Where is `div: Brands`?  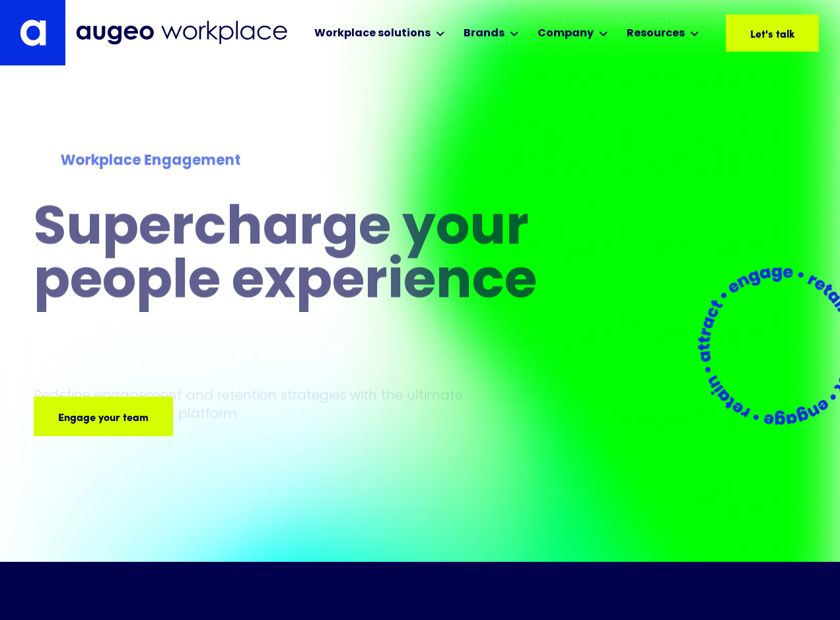
div: Brands is located at coordinates (484, 34).